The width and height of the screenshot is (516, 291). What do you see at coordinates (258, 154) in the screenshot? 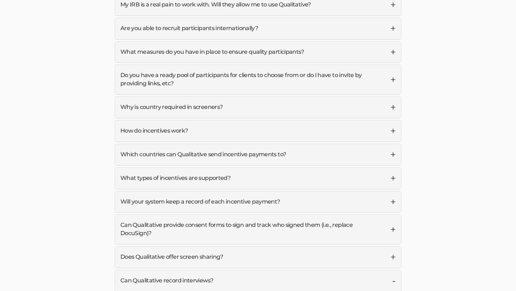
I see `a: Which countries can Qualitative send incentive payments to?` at bounding box center [258, 154].